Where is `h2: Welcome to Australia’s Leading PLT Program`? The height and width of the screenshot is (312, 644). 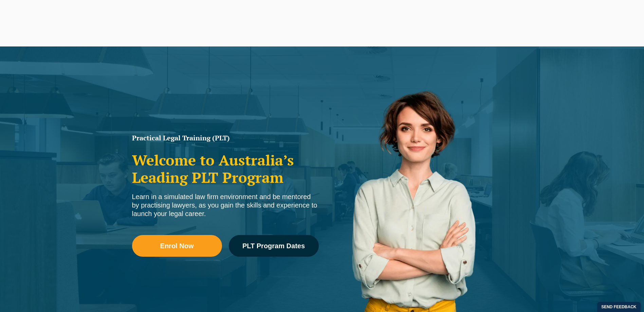 h2: Welcome to Australia’s Leading PLT Program is located at coordinates (225, 169).